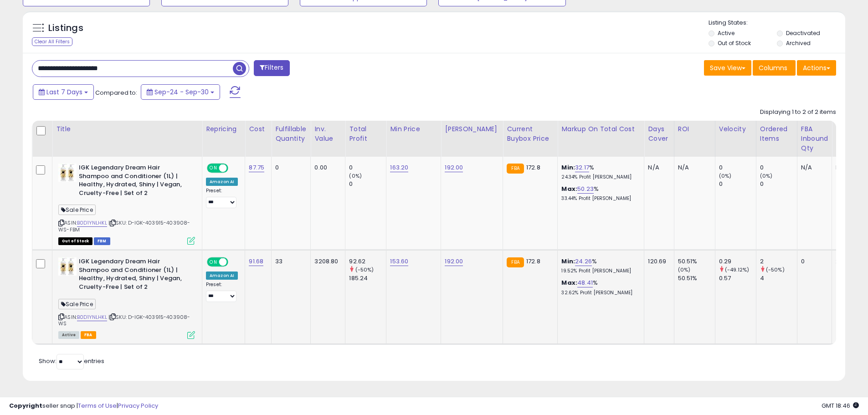 This screenshot has height=415, width=868. What do you see at coordinates (772, 68) in the screenshot?
I see `span: Columns` at bounding box center [772, 68].